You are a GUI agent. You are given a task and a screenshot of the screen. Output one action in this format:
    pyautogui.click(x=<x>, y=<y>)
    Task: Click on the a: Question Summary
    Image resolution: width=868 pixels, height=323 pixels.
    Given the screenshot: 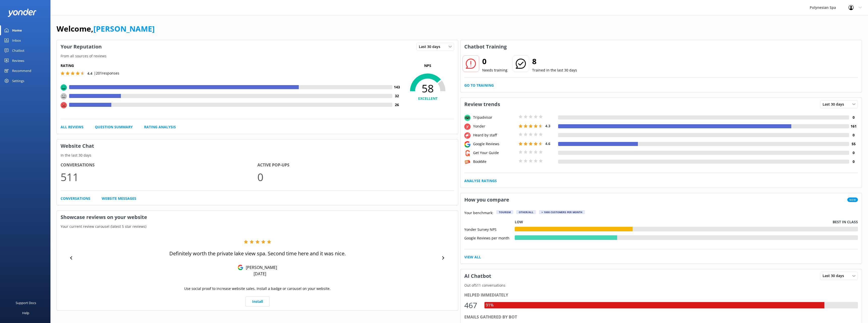 What is the action you would take?
    pyautogui.click(x=114, y=127)
    